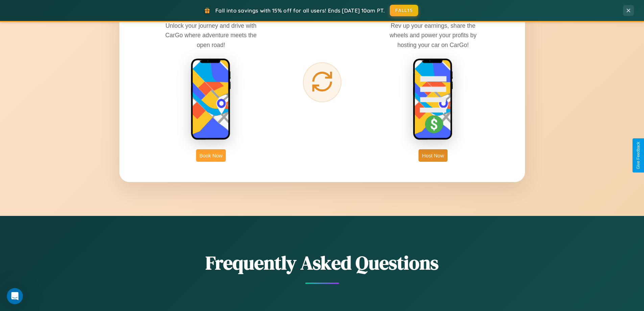  What do you see at coordinates (211, 35) in the screenshot?
I see `p: Unlock your journey and drive with CarGo where adventure meets the open road!` at bounding box center [211, 35].